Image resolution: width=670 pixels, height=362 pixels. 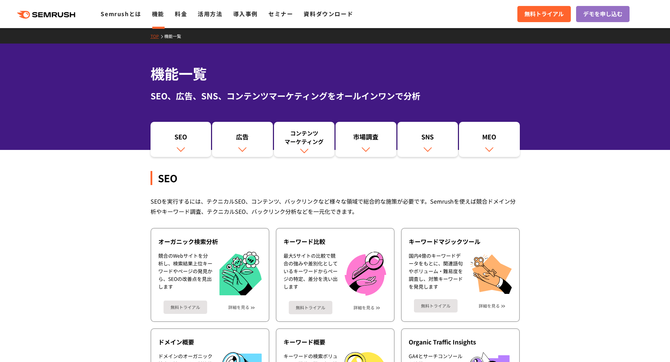 What do you see at coordinates (157, 36) in the screenshot?
I see `a: TOP` at bounding box center [157, 36].